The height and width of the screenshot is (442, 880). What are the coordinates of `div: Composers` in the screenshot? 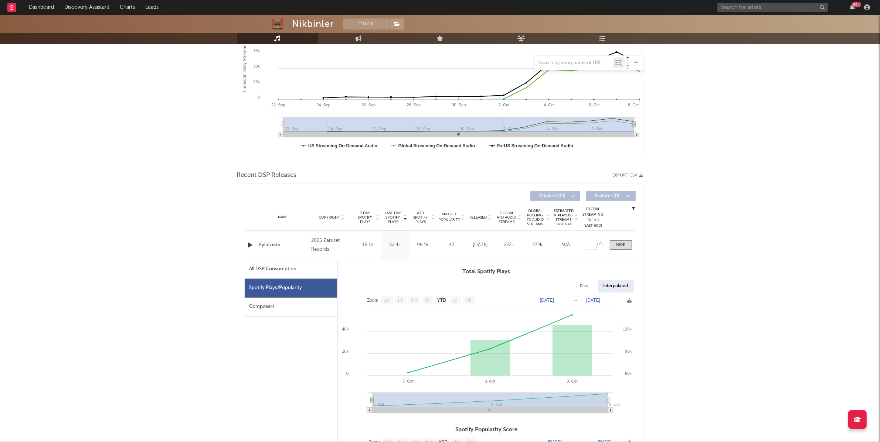 It's located at (291, 307).